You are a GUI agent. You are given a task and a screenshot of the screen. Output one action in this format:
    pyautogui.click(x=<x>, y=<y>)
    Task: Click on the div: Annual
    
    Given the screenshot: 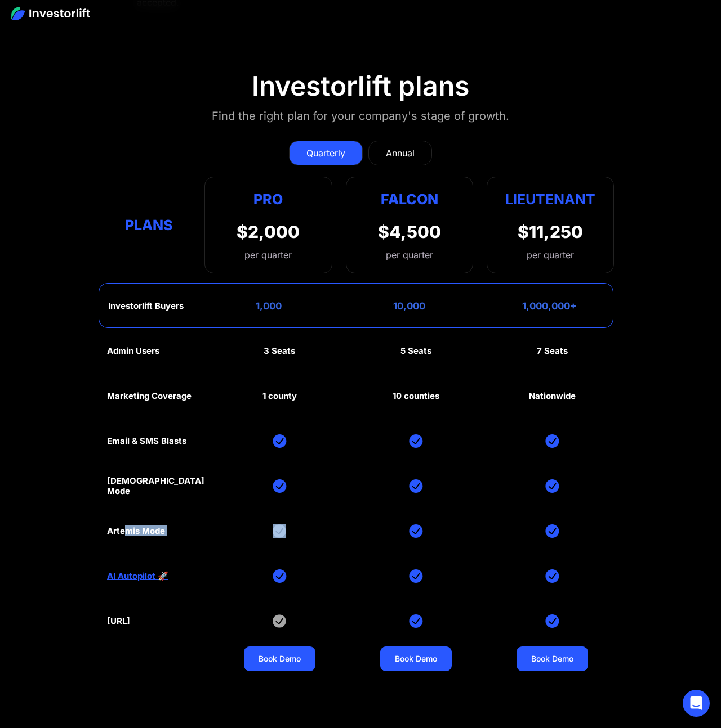 What is the action you would take?
    pyautogui.click(x=400, y=153)
    